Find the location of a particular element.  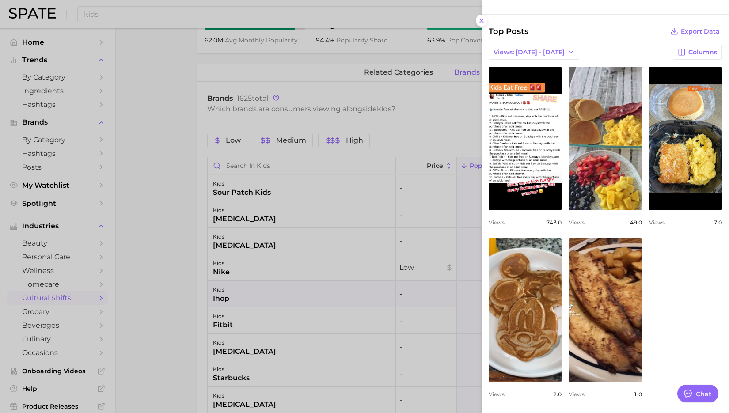

span: Columns is located at coordinates (702, 52).